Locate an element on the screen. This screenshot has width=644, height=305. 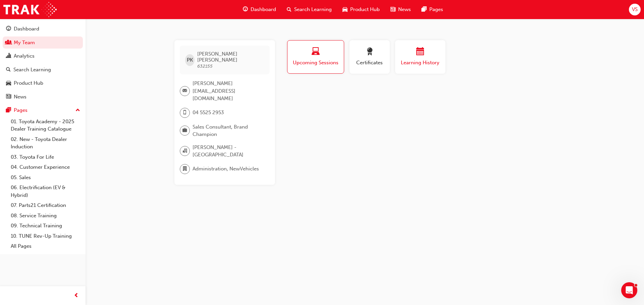
a: 03. Toyota For Life is located at coordinates (45, 157).